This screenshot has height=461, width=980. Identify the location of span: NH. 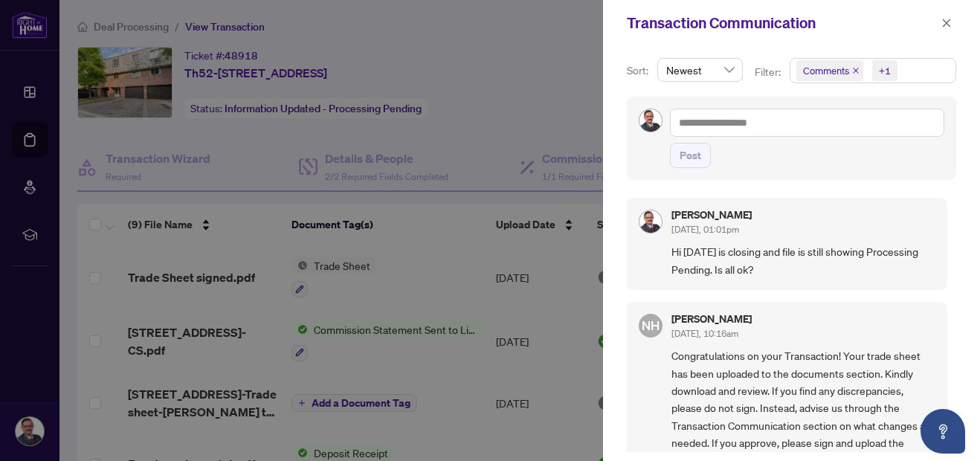
(650, 326).